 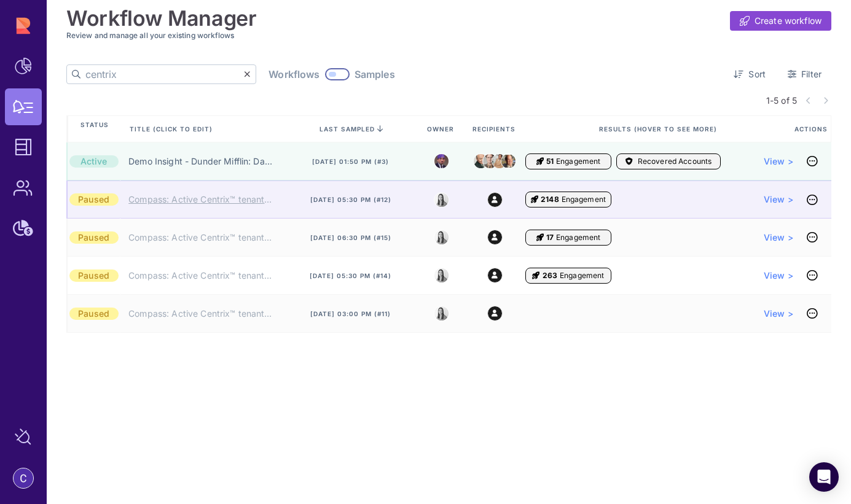 I want to click on a: Demo Insight - Dunder Mifflin: Daily Sales, so click(x=201, y=161).